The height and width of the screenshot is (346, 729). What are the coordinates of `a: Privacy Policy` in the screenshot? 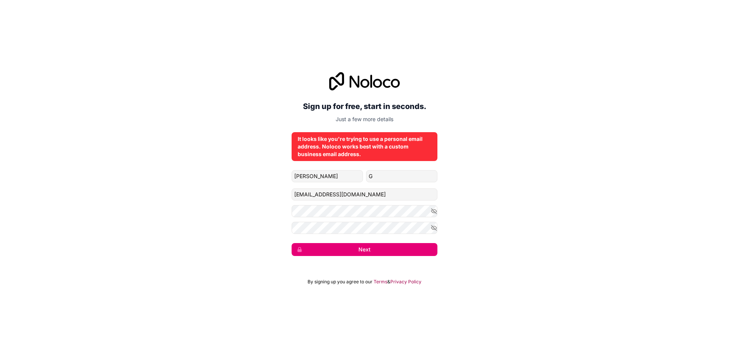 It's located at (406, 282).